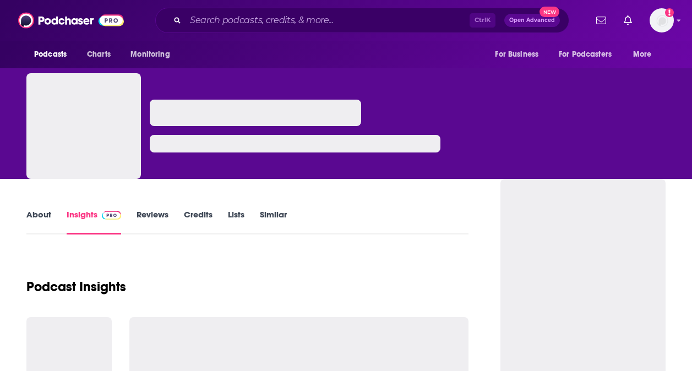 The width and height of the screenshot is (692, 371). I want to click on div: Search podcasts, credits, & more..., so click(362, 20).